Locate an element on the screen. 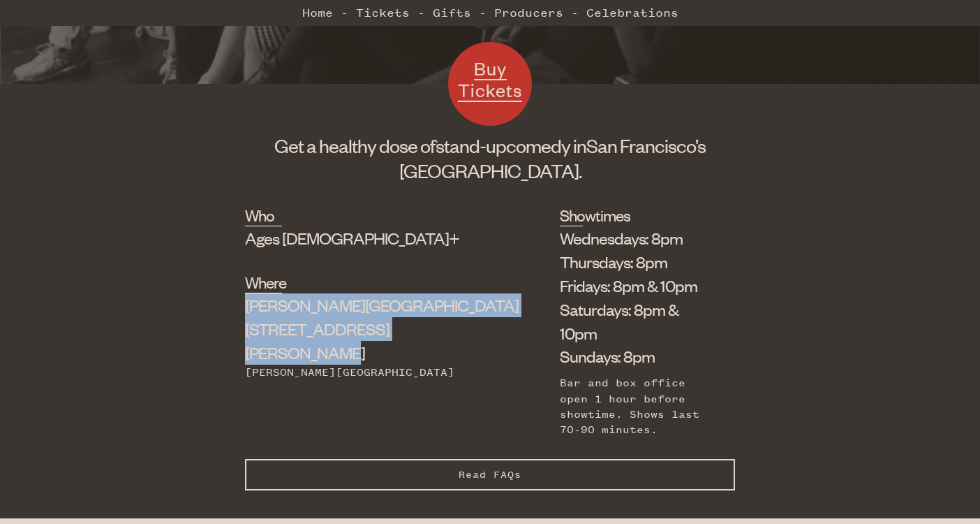 Image resolution: width=980 pixels, height=524 pixels. li: Fridays: 8pm & 10pm is located at coordinates (636, 285).